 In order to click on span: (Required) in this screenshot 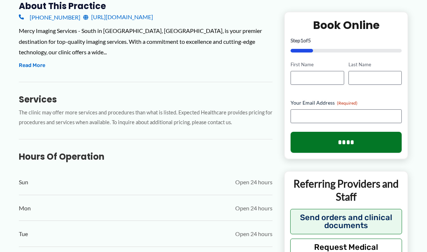, I will do `click(347, 103)`.